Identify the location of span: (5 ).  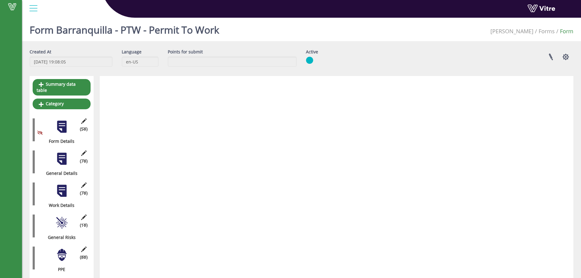
(84, 129).